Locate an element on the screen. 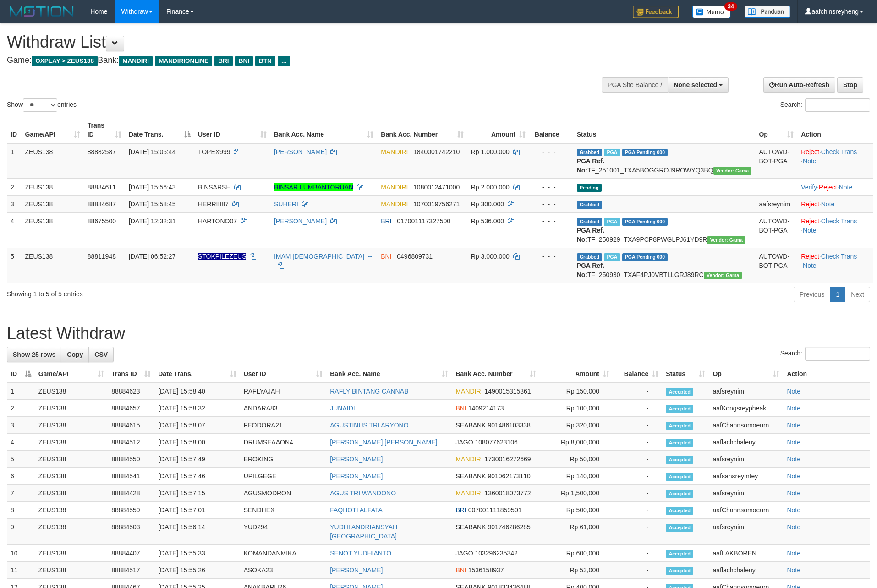  b: PGA Ref. No: is located at coordinates (591, 234).